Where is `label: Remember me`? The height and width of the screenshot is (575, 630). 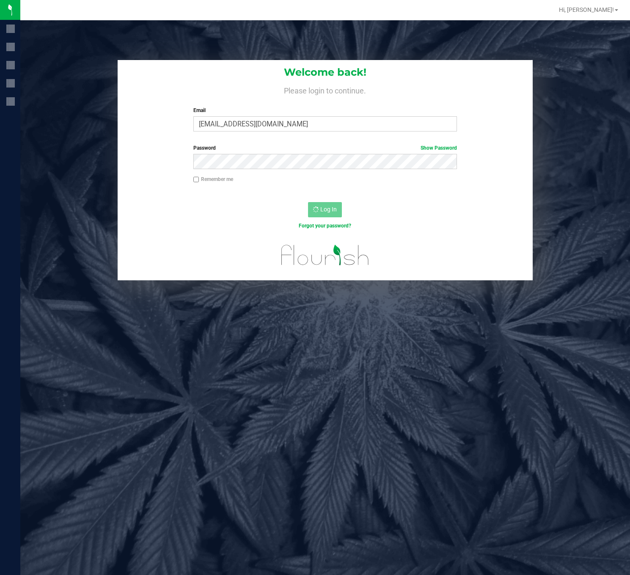 label: Remember me is located at coordinates (213, 179).